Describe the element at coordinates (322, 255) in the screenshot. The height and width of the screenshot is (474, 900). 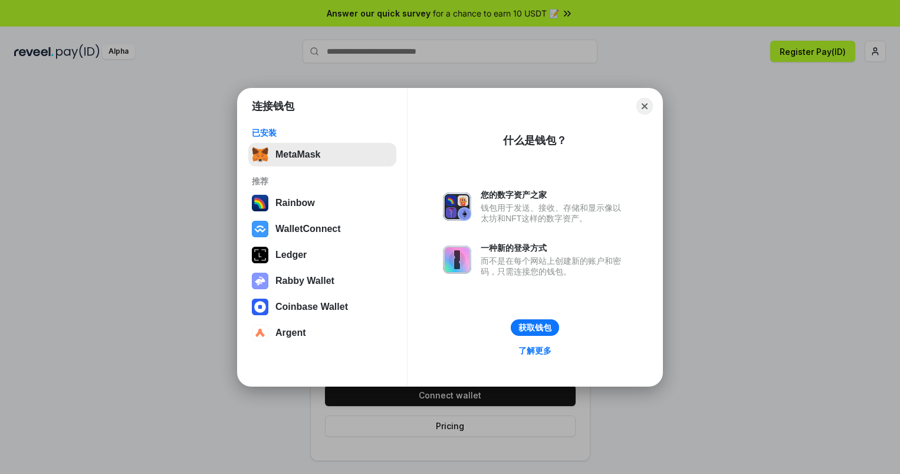
I see `button: Ledger` at that location.